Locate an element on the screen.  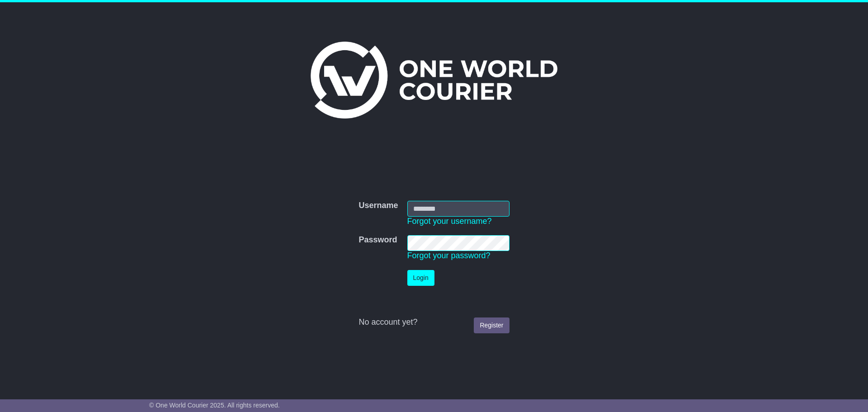
a: Forgot your username? is located at coordinates (449, 221).